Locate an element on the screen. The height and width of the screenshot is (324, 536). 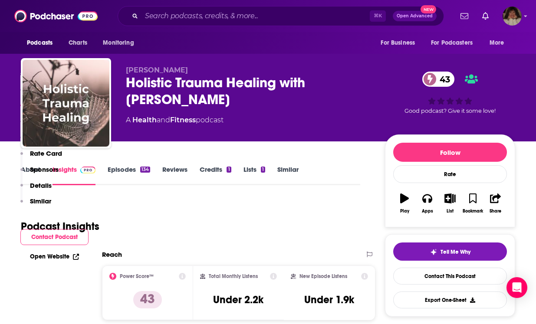
span: 43 is located at coordinates (443, 79).